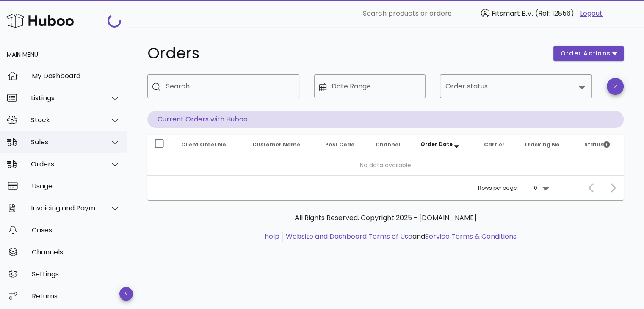 This screenshot has width=644, height=309. I want to click on th: Status, so click(601, 145).